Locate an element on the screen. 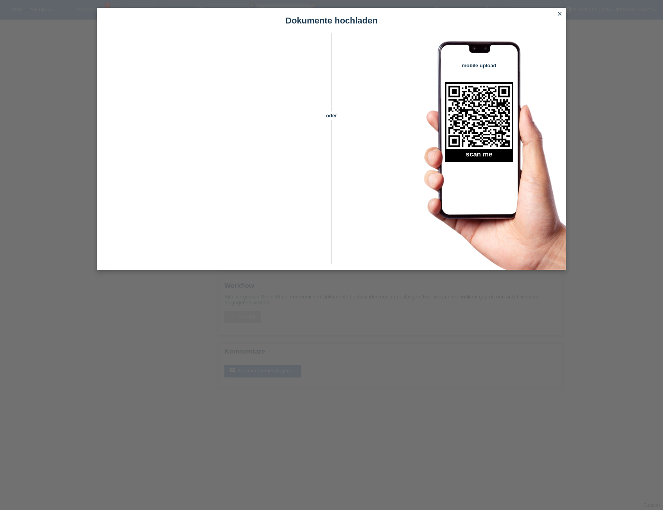 This screenshot has width=663, height=510. a: close is located at coordinates (560, 14).